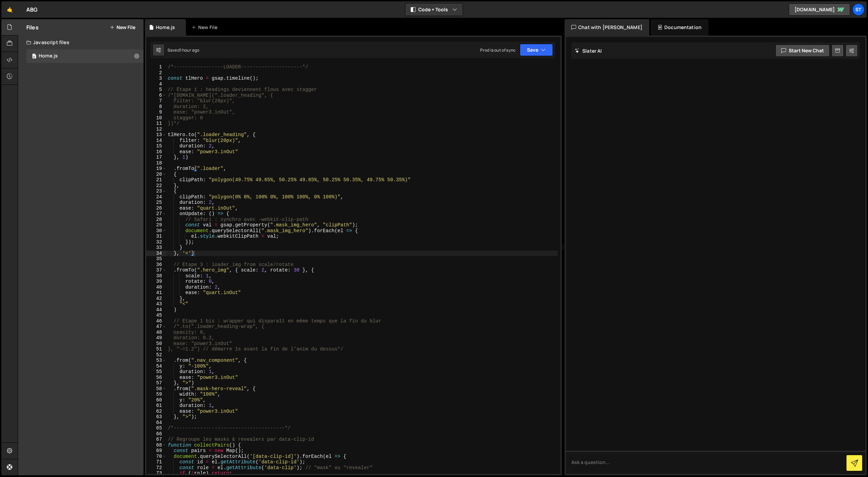  I want to click on div: 25, so click(156, 202).